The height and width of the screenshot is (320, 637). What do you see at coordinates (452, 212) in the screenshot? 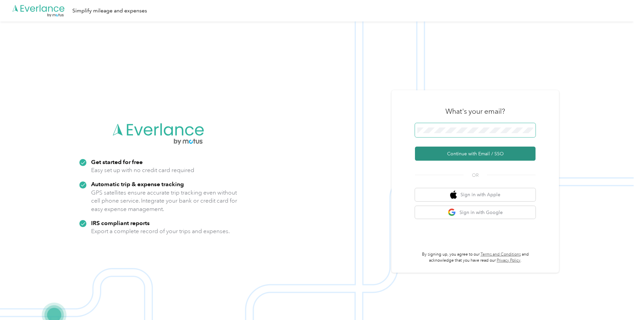
I see `img: google logo` at bounding box center [452, 212].